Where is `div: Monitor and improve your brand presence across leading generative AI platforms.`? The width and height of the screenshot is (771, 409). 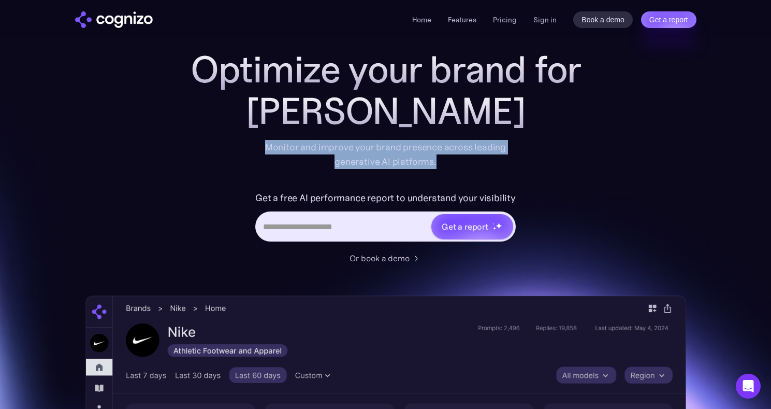
div: Monitor and improve your brand presence across leading generative AI platforms. is located at coordinates (386, 154).